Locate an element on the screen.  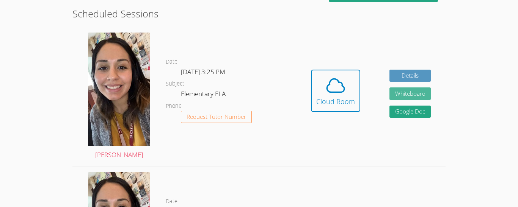
dd: Elementary ELA is located at coordinates (204, 95).